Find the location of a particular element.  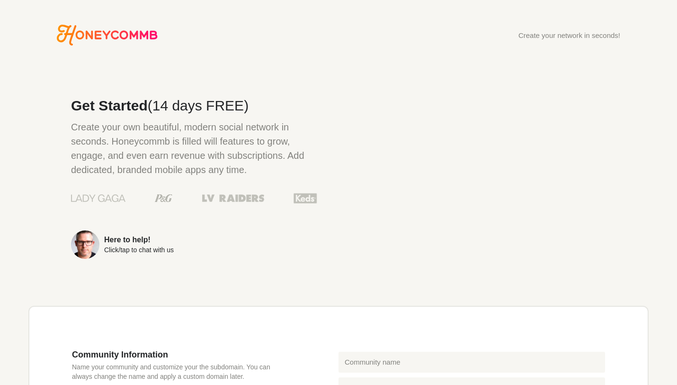

p: Create your own beautiful, modern social network in seconds. Honeycommb is filled will features t... is located at coordinates (194, 148).